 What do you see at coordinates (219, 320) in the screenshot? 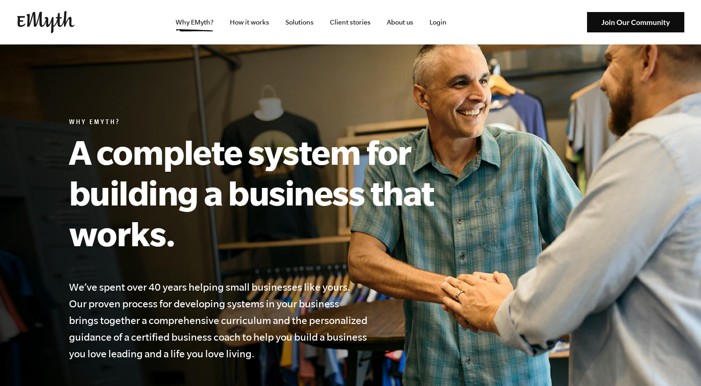
I see `h4: We’ve spent over 40 years helping small businesses like yours. Our proven process for developing ...` at bounding box center [219, 320].